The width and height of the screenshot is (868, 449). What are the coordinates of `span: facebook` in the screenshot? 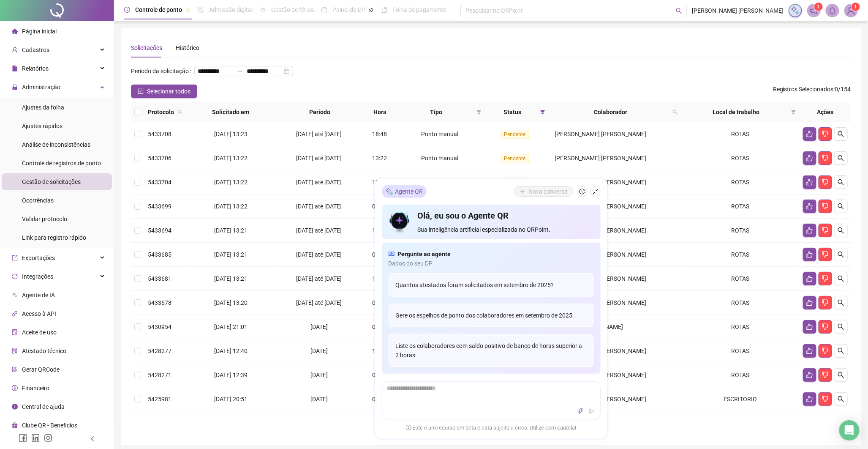 It's located at (23, 438).